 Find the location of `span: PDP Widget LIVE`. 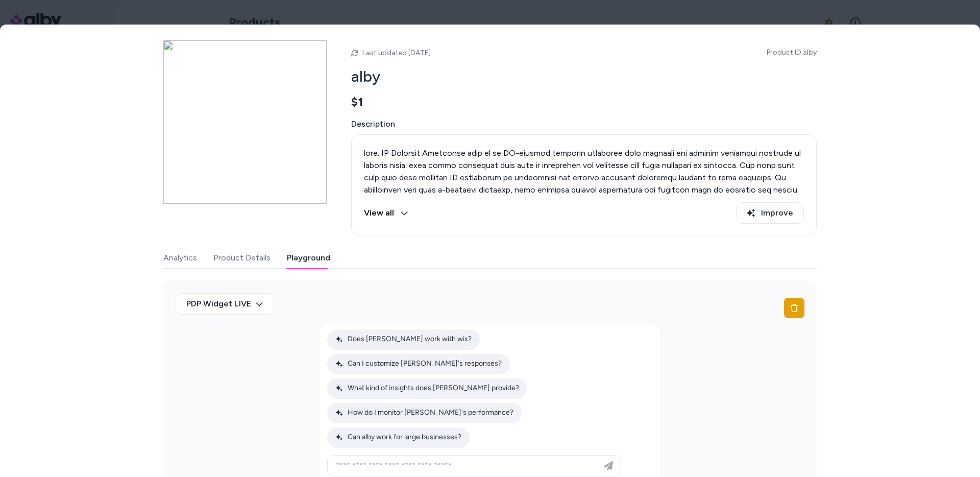

span: PDP Widget LIVE is located at coordinates (218, 304).